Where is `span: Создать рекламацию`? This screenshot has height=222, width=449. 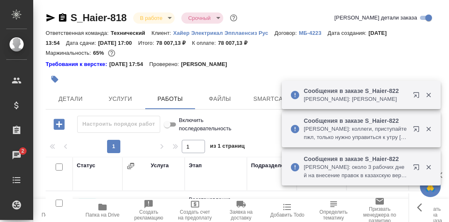 span: Создать рекламацию is located at coordinates (149, 215).